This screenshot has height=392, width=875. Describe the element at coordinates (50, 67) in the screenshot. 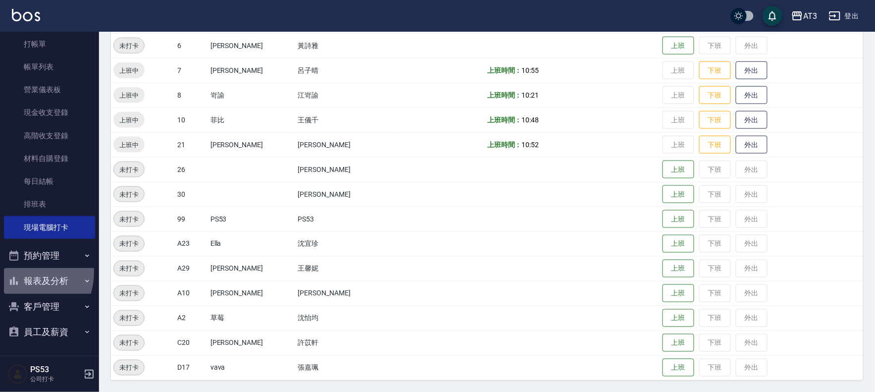

I see `a: 帳單列表` at that location.